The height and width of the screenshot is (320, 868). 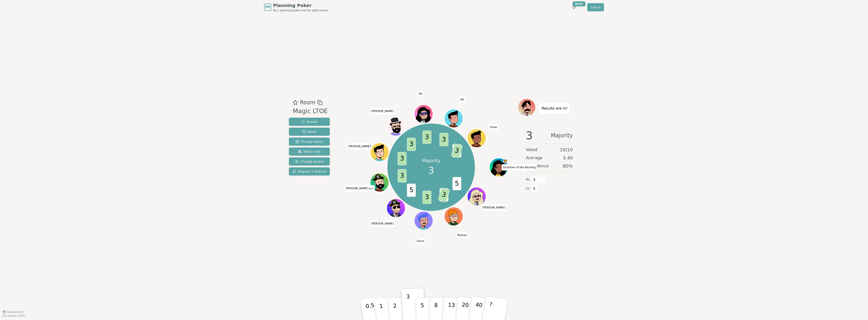 I want to click on span: 10 / 10, so click(x=566, y=150).